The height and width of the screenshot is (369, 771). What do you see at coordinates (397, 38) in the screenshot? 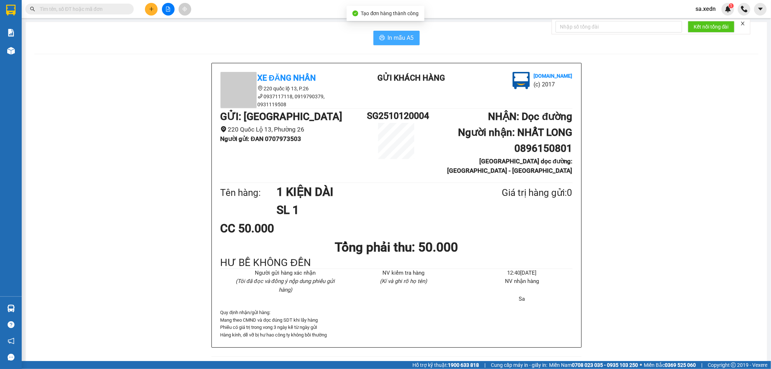
I see `button: printerIn mẫu A5` at bounding box center [397, 38].